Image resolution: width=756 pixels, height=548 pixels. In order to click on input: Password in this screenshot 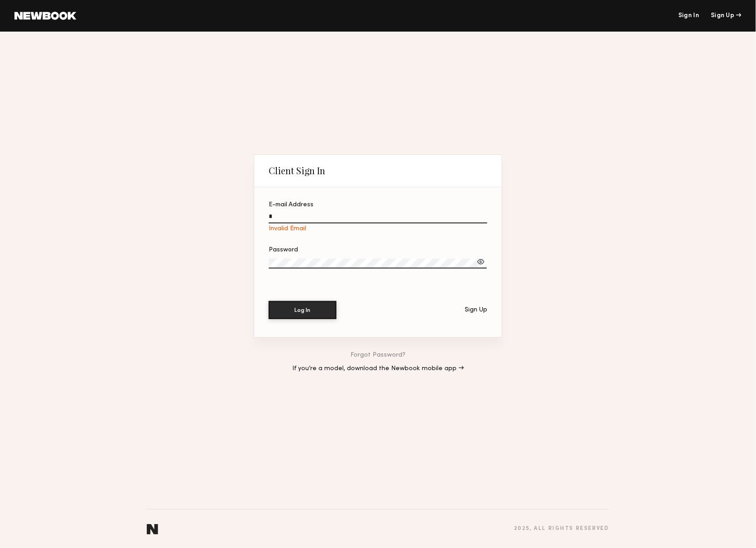, I will do `click(377, 263)`.